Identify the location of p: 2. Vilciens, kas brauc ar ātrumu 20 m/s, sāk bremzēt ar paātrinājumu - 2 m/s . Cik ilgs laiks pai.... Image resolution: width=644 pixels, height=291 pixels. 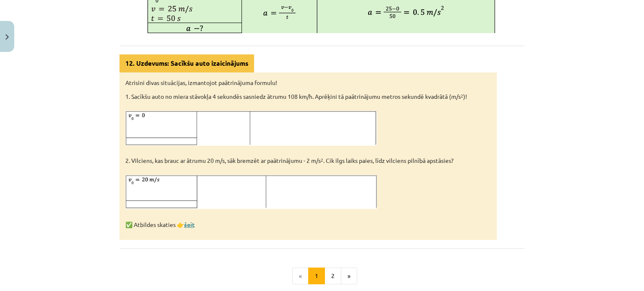
(308, 160).